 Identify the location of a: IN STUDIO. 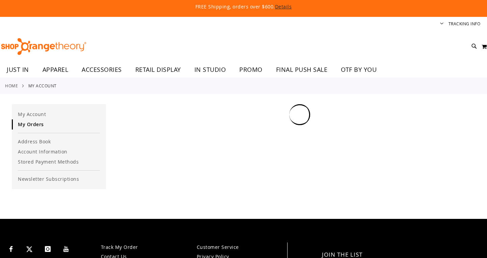
(210, 70).